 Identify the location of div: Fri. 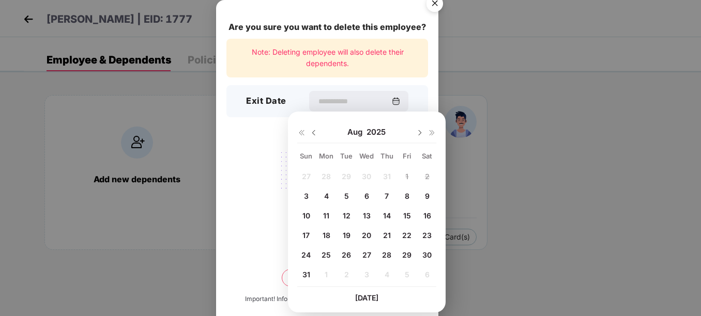
(407, 156).